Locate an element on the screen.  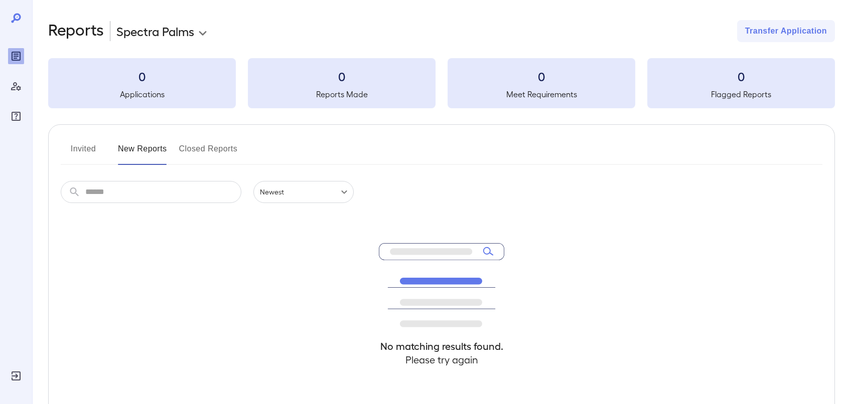
button: Transfer Application is located at coordinates (785, 31).